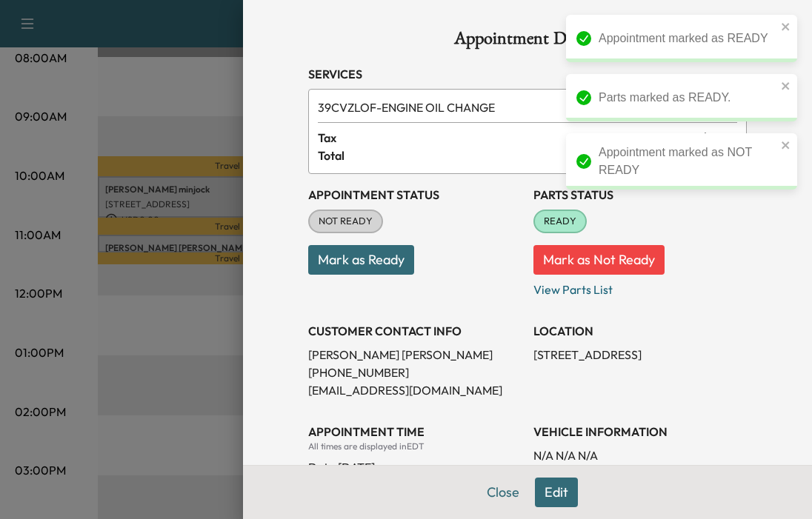 This screenshot has width=812, height=519. What do you see at coordinates (507, 107) in the screenshot?
I see `span: ENGINE OIL CHANGE` at bounding box center [507, 107].